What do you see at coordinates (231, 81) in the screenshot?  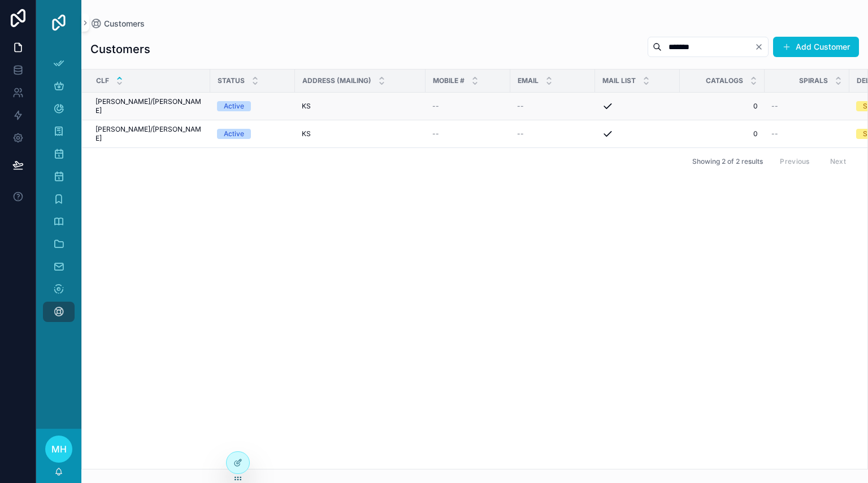 I see `span: Status` at bounding box center [231, 81].